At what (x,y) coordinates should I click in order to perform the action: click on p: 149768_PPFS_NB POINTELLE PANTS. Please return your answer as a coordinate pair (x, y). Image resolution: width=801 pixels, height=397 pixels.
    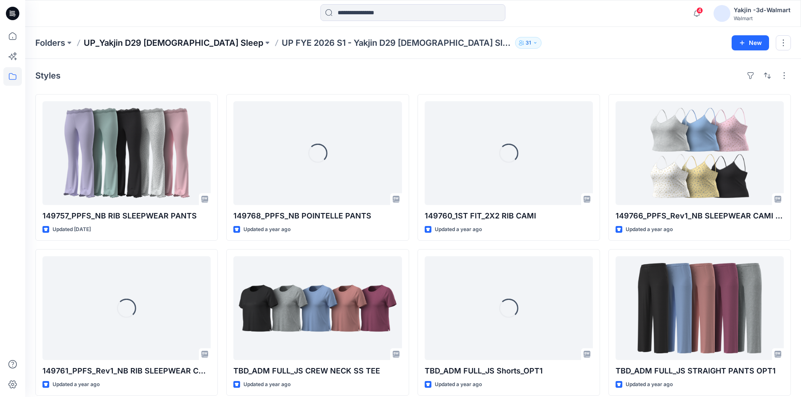
    Looking at the image, I should click on (317, 216).